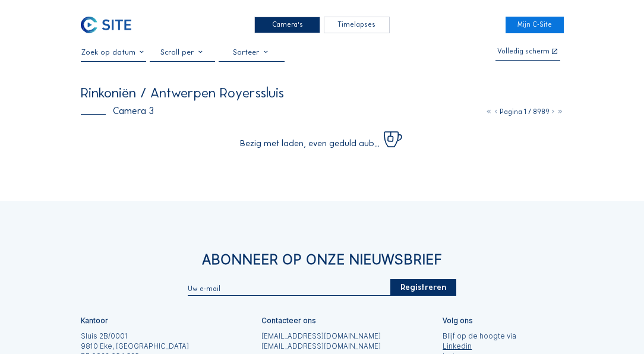 The image size is (644, 354). What do you see at coordinates (110, 25) in the screenshot?
I see `a: C-SITE Logo` at bounding box center [110, 25].